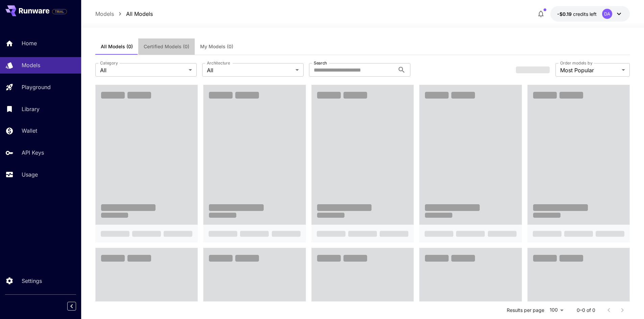  What do you see at coordinates (525, 310) in the screenshot?
I see `p: Results per page` at bounding box center [525, 310].